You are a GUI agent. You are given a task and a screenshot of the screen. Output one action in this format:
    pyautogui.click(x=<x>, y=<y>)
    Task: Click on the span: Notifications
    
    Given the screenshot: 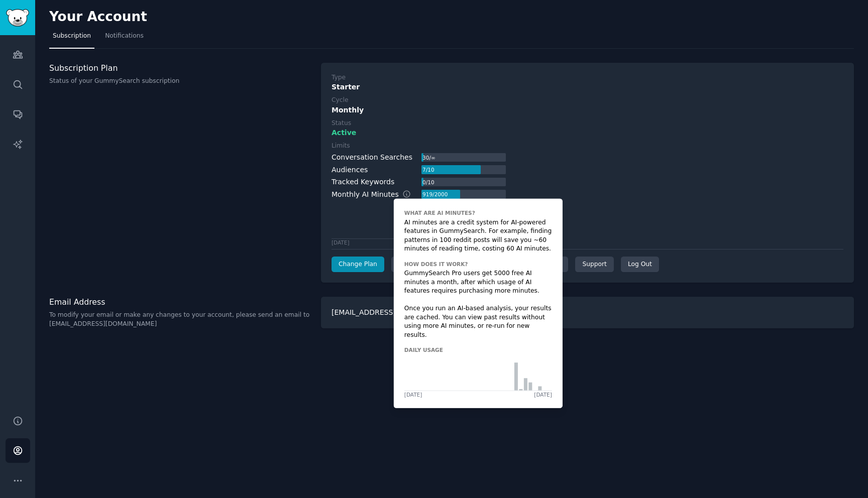 What is the action you would take?
    pyautogui.click(x=124, y=36)
    